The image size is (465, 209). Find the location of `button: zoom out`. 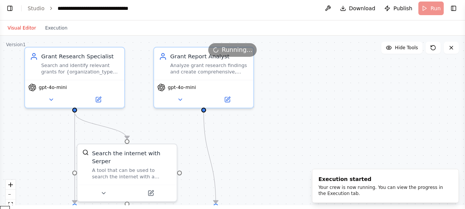

button: zoom out is located at coordinates (11, 195).